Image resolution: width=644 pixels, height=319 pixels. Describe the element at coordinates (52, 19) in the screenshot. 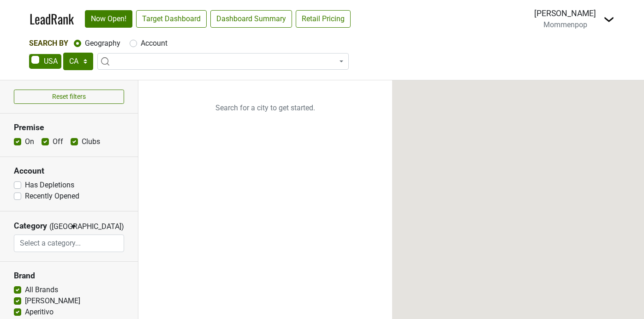

I see `a: LeadRank` at that location.